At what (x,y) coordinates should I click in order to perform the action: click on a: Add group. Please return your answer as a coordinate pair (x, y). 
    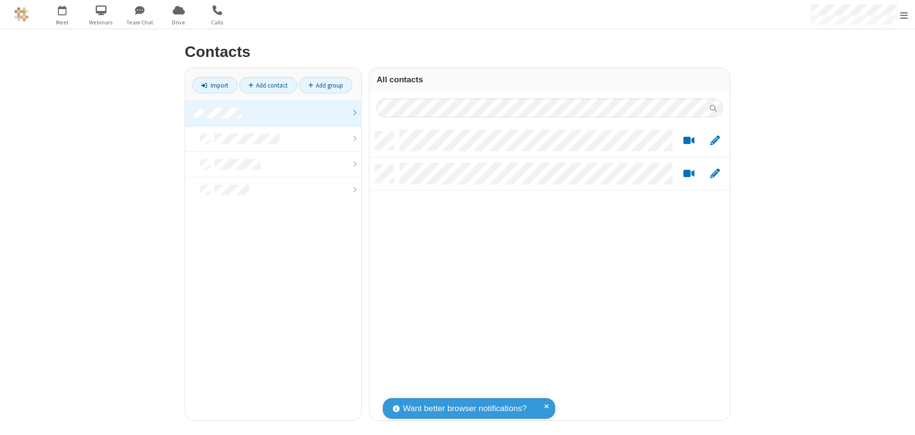
    Looking at the image, I should click on (325, 85).